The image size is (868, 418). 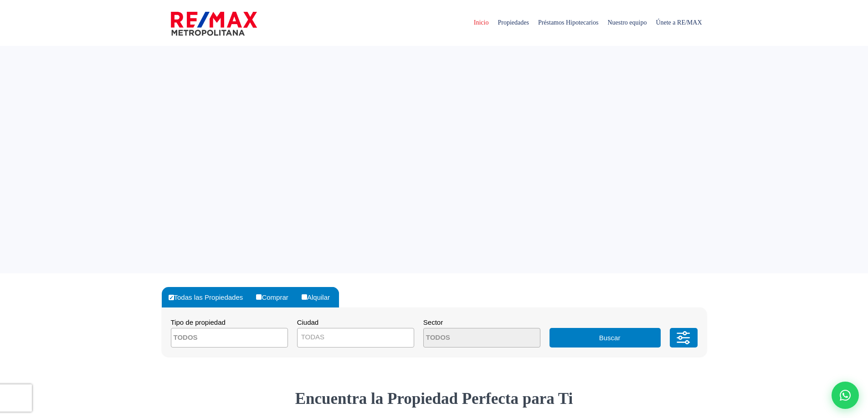 What do you see at coordinates (678, 23) in the screenshot?
I see `span: Únete a RE/MAX` at bounding box center [678, 23].